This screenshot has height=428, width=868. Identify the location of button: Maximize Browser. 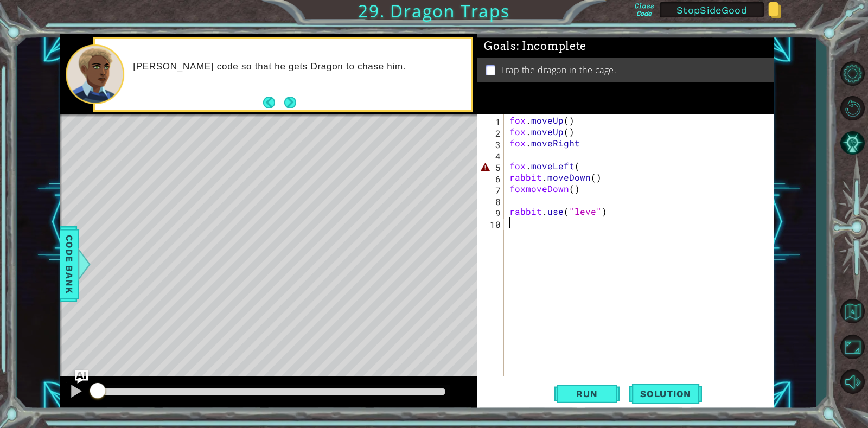
(852, 347).